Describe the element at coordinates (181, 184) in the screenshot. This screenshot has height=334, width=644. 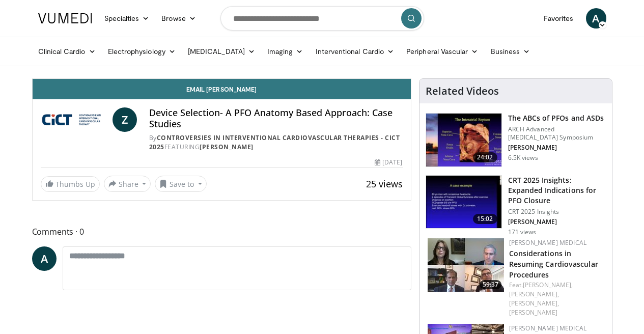
I see `button: Save to` at that location.